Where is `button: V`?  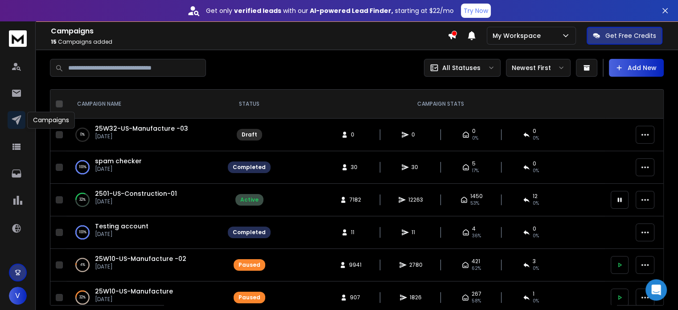 button: V is located at coordinates (18, 296).